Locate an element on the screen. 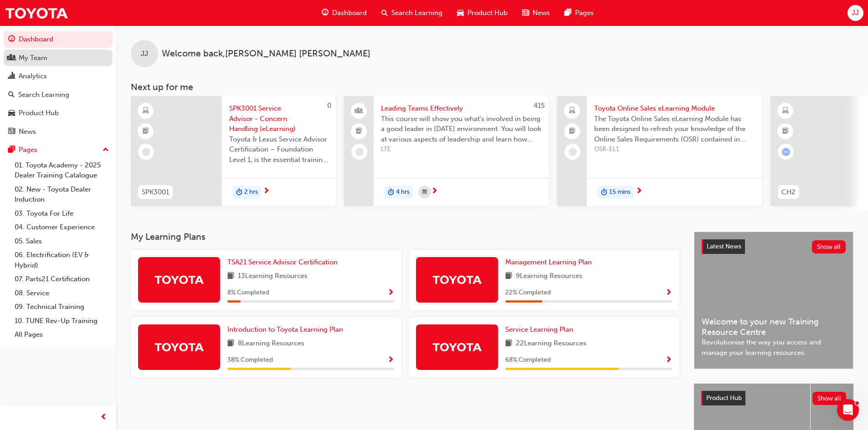 This screenshot has height=430, width=868. span: JJ is located at coordinates (145, 54).